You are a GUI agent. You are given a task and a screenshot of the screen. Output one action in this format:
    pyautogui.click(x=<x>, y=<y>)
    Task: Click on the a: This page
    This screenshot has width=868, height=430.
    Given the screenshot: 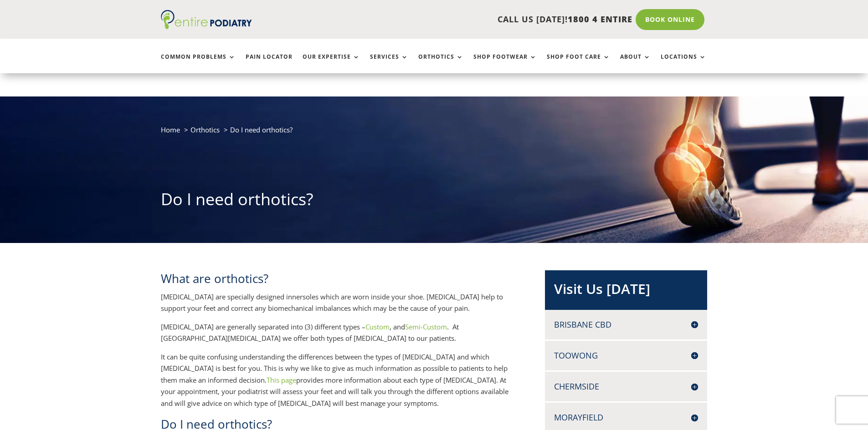 What is the action you would take?
    pyautogui.click(x=281, y=380)
    